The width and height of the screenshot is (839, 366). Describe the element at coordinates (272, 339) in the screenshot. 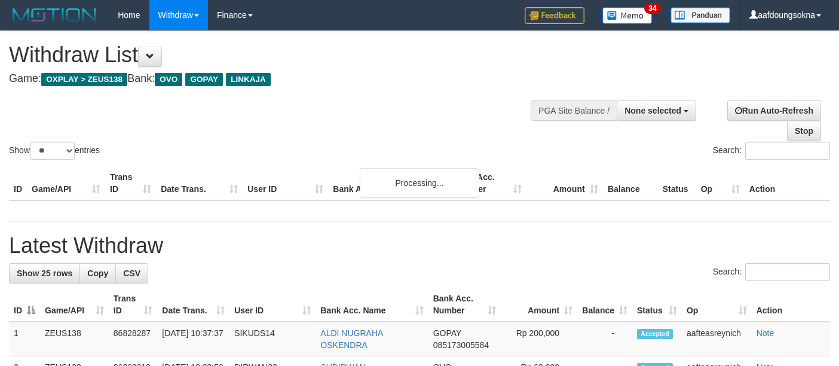

I see `td: SIKUDS14` at that location.